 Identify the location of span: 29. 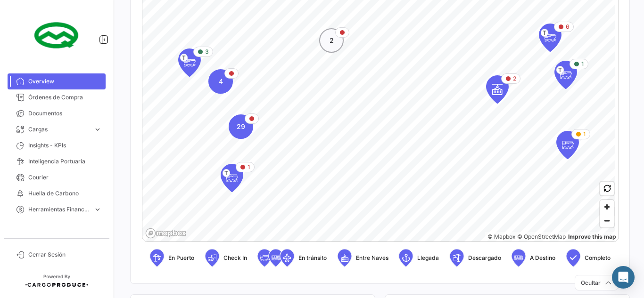
(241, 126).